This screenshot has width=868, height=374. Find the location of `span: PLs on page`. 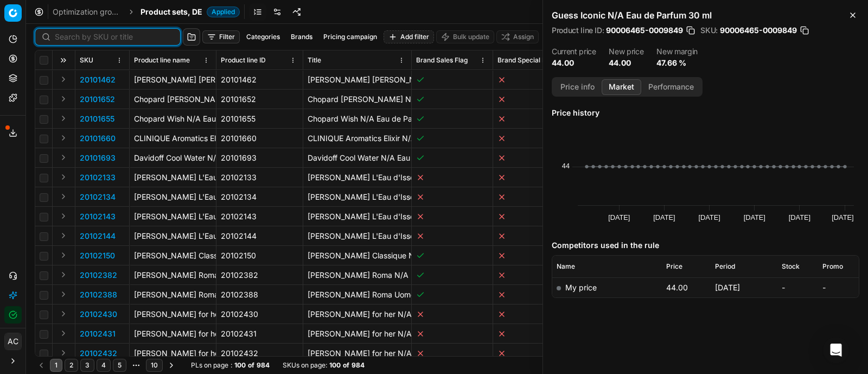

span: PLs on page is located at coordinates (209, 365).